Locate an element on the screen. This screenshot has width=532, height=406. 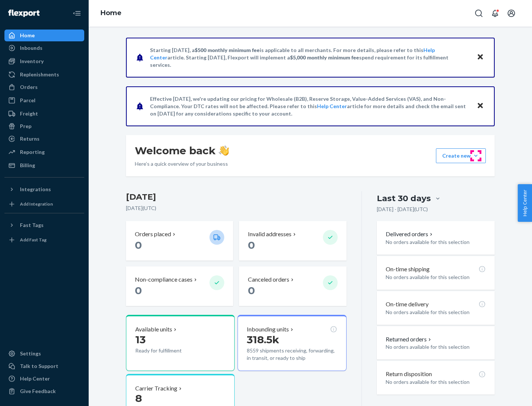
button: Fast Tags is located at coordinates (44, 226).